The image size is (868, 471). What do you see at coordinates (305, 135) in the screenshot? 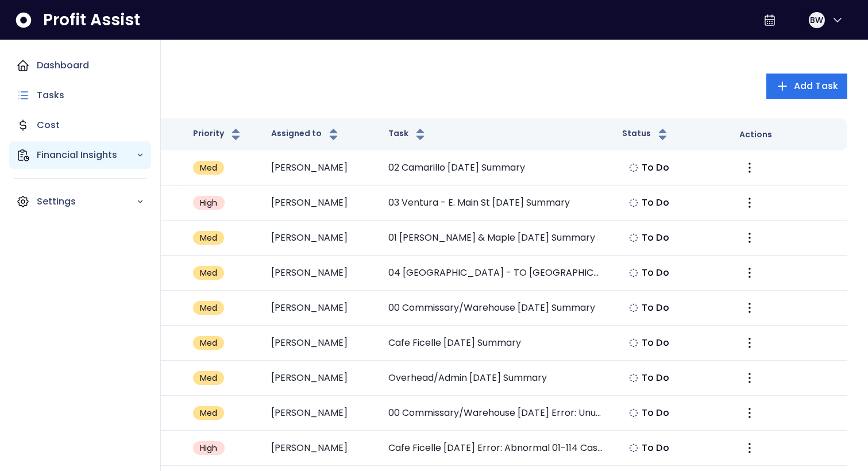
I see `button: Assigned to` at bounding box center [305, 135].